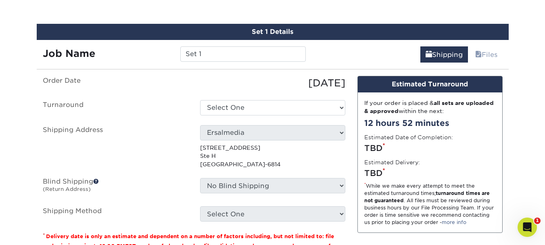 This screenshot has width=545, height=245. I want to click on label: Shipping Address, so click(115, 146).